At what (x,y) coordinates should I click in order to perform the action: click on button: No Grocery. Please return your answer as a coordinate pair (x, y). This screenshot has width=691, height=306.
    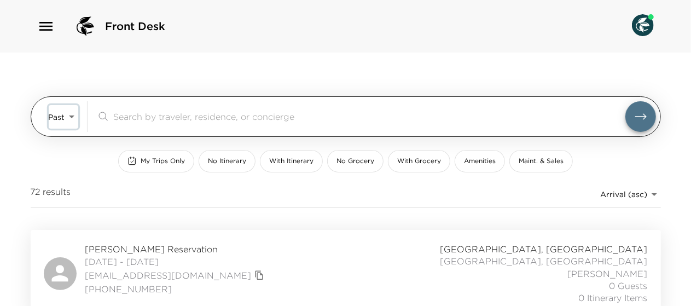
    Looking at the image, I should click on (355, 161).